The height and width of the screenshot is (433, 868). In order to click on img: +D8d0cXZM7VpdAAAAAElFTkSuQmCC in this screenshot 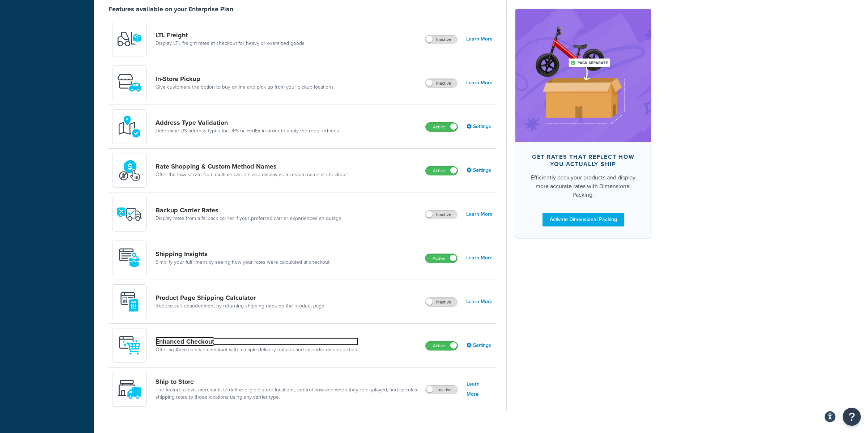, I will do `click(130, 302)`.